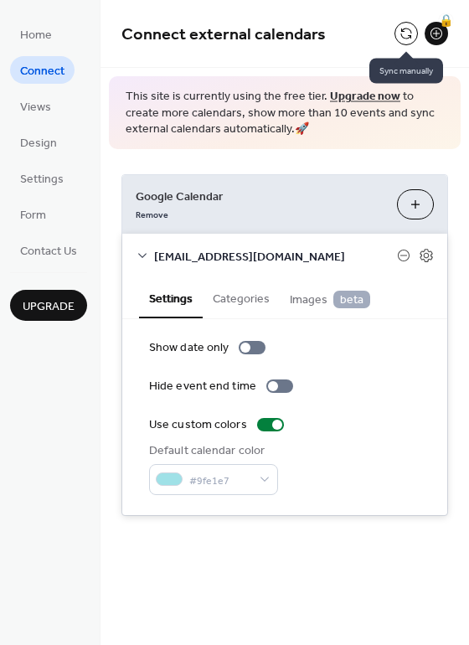 This screenshot has width=469, height=645. What do you see at coordinates (212, 451) in the screenshot?
I see `div: Default calendar color` at bounding box center [212, 451].